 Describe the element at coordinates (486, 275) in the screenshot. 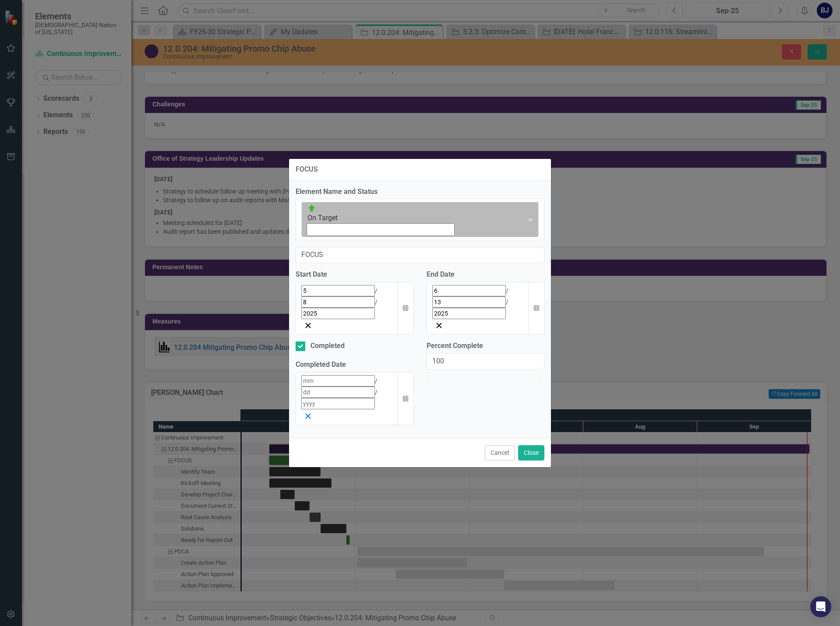

I see `div: End Date` at that location.